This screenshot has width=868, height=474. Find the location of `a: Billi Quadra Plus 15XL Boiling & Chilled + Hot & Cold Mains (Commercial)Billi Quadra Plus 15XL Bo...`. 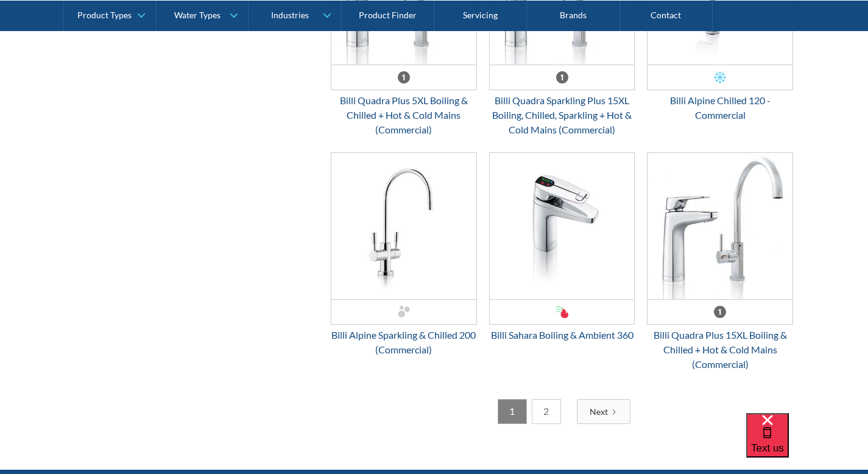

a: Billi Quadra Plus 15XL Boiling & Chilled + Hot & Cold Mains (Commercial)Billi Quadra Plus 15XL Bo... is located at coordinates (720, 262).